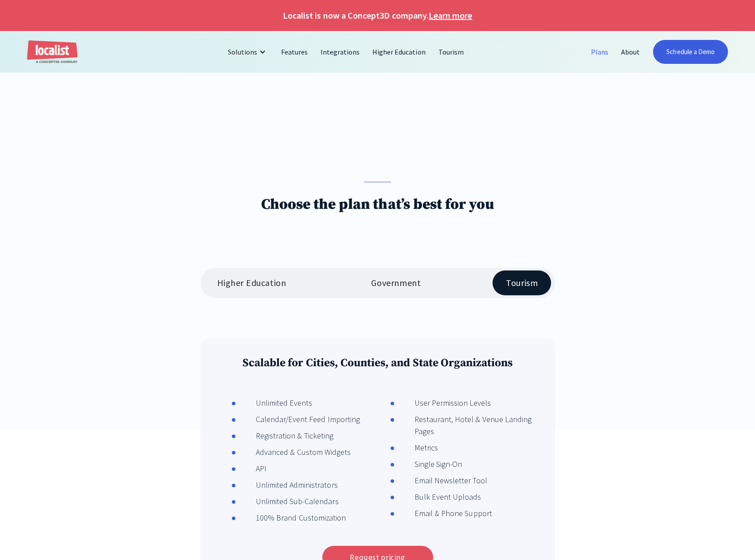 This screenshot has width=755, height=560. What do you see at coordinates (252, 283) in the screenshot?
I see `div: Higher Education` at bounding box center [252, 283].